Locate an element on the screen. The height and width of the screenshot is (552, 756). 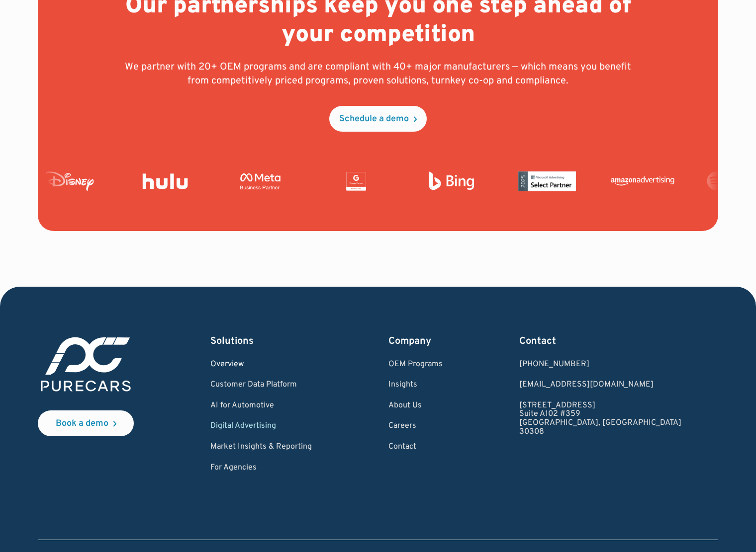
a: AI for Automotive is located at coordinates (261, 406).